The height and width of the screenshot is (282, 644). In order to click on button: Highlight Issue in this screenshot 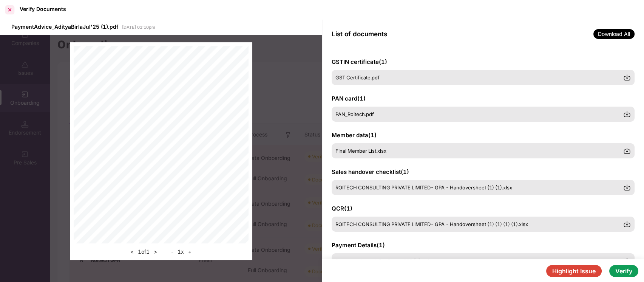, I will do `click(574, 271)`.